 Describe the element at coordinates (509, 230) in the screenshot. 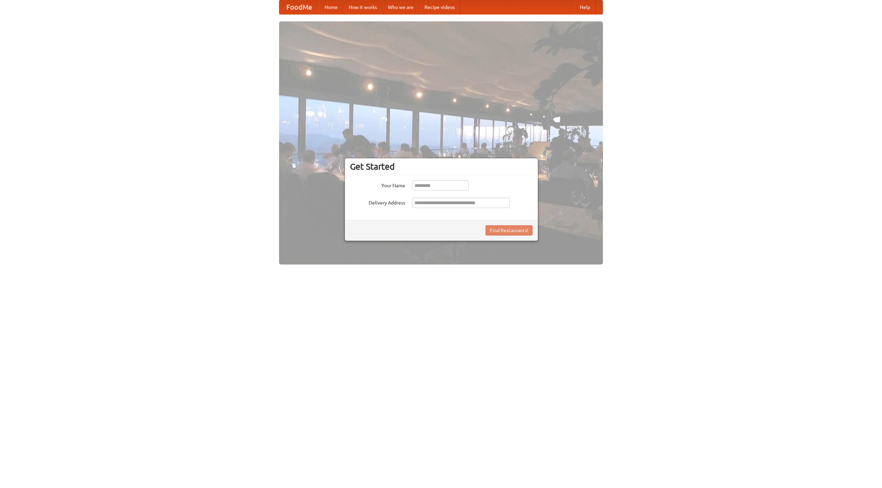

I see `button: Find Restaurants!` at that location.